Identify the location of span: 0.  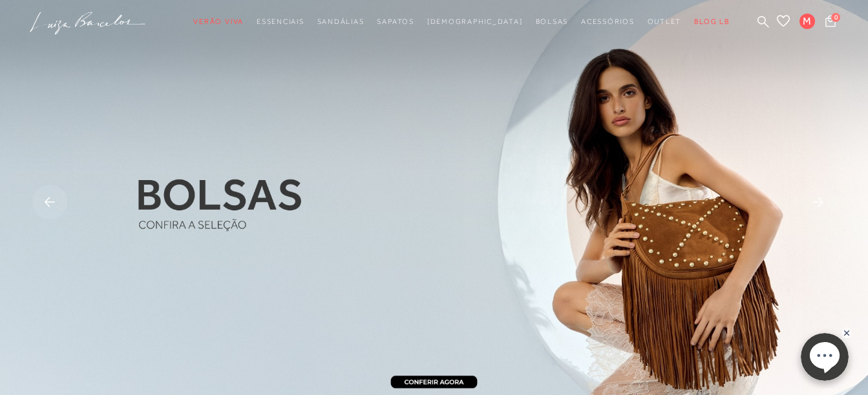
(836, 18).